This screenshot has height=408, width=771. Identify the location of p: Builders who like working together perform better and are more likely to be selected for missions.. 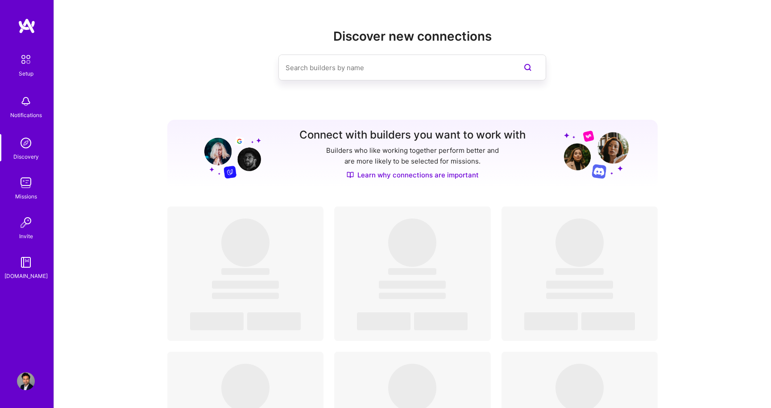
(413, 156).